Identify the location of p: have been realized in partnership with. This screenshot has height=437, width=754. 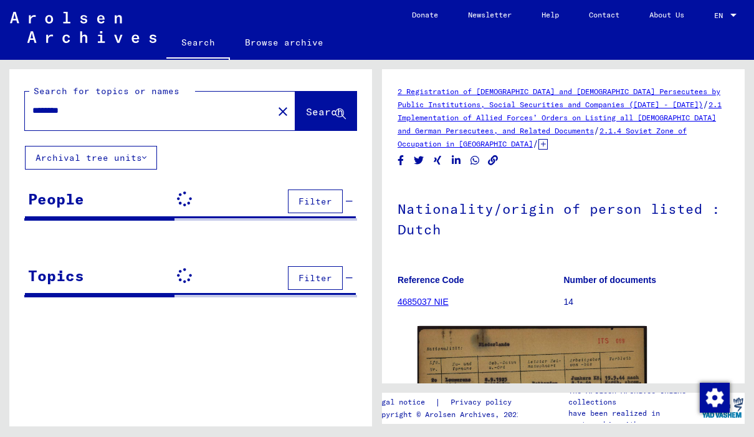
(634, 419).